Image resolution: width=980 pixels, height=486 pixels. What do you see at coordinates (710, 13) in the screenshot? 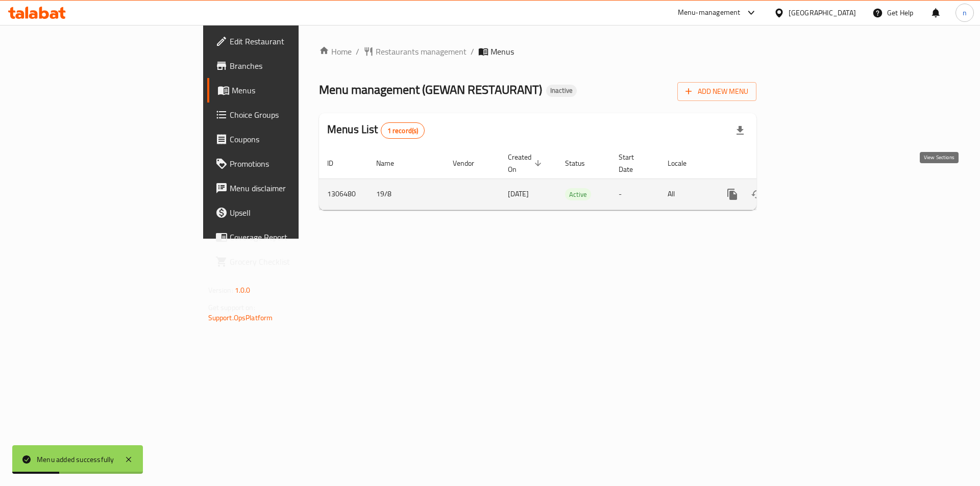
I see `div: Menu-management` at bounding box center [710, 13].